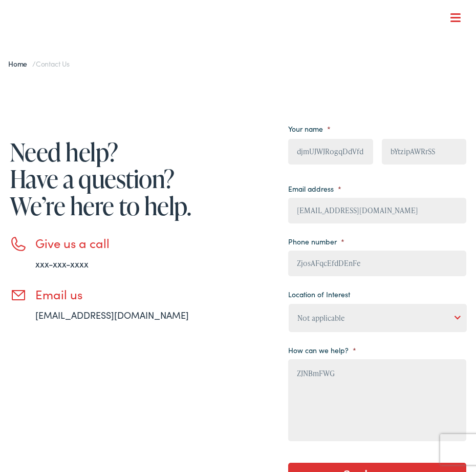 This screenshot has width=476, height=472. What do you see at coordinates (137, 294) in the screenshot?
I see `h3: Email us` at bounding box center [137, 294].